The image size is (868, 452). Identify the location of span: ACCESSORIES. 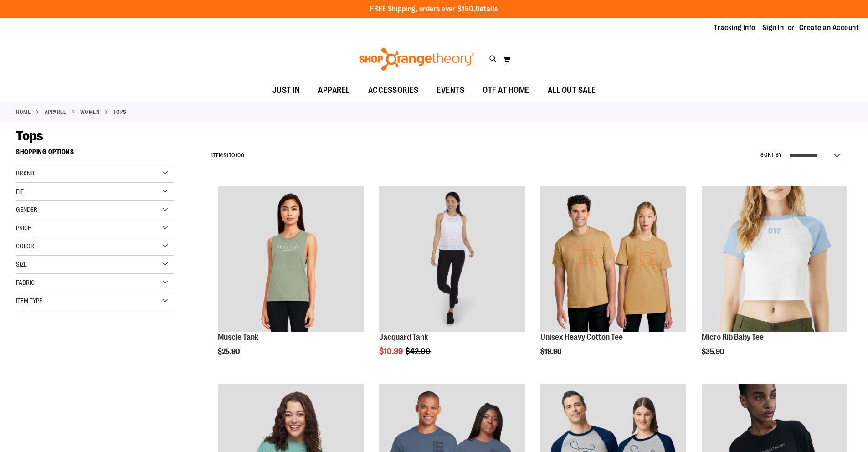
(394, 91).